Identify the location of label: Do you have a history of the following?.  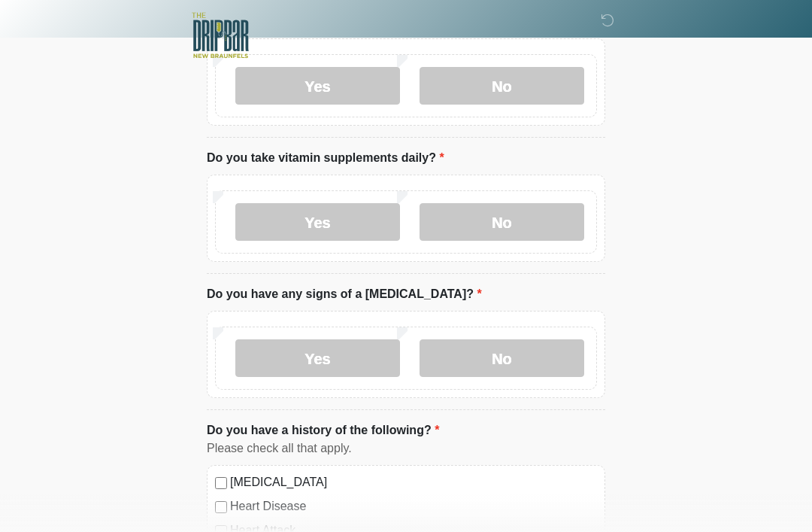
(323, 430).